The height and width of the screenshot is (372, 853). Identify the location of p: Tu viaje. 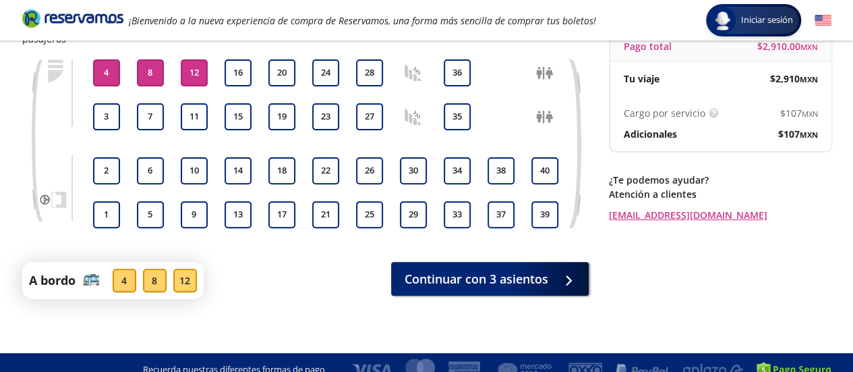
(641, 78).